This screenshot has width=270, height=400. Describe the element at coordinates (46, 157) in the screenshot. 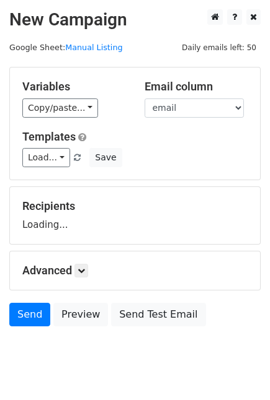

I see `a: Load...` at that location.